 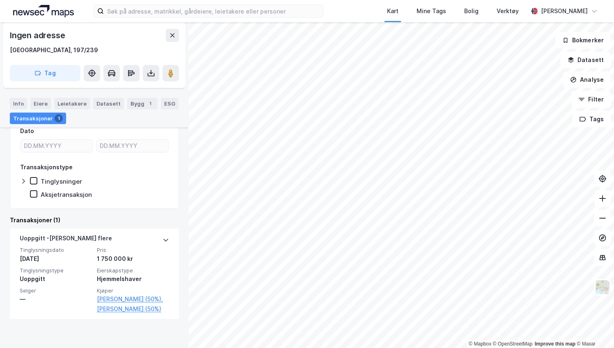 I want to click on div: Kart, so click(x=393, y=11).